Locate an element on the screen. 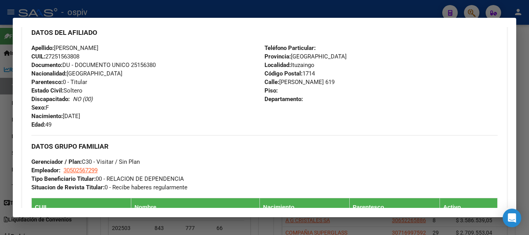 The width and height of the screenshot is (529, 235). strong: Documento: is located at coordinates (47, 65).